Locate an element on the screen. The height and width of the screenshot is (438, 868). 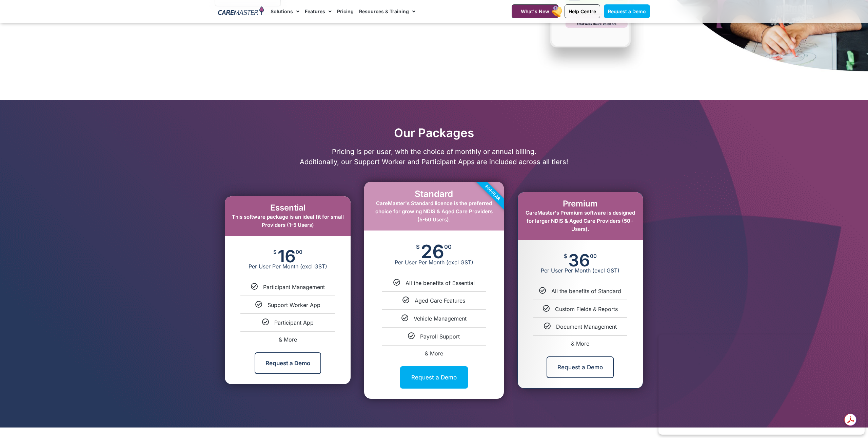
a: Help Centre is located at coordinates (582, 11).